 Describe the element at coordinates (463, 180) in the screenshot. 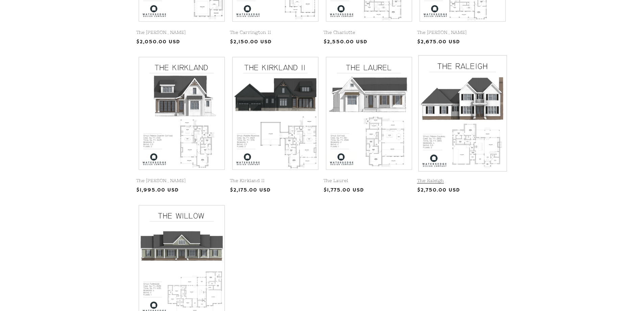

I see `a: The Raleigh` at that location.